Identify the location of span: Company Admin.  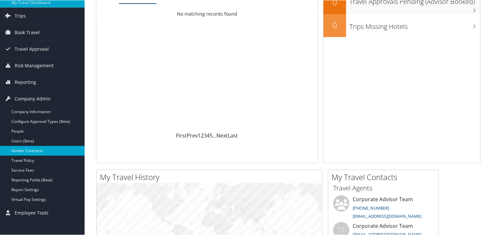
(33, 99).